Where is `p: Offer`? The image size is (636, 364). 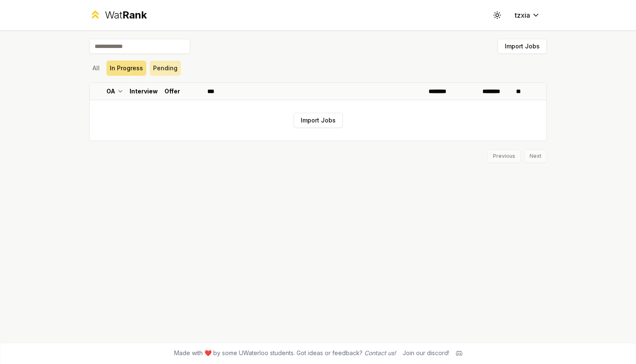 p: Offer is located at coordinates (172, 91).